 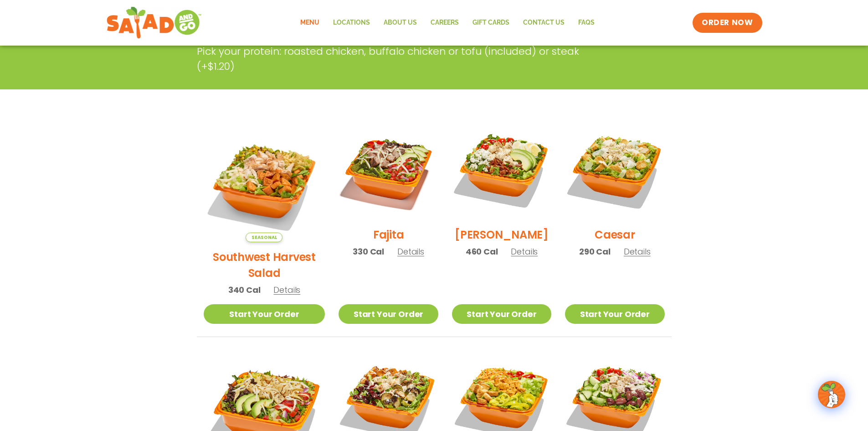 What do you see at coordinates (491, 23) in the screenshot?
I see `a: GIFT CARDS` at bounding box center [491, 23].